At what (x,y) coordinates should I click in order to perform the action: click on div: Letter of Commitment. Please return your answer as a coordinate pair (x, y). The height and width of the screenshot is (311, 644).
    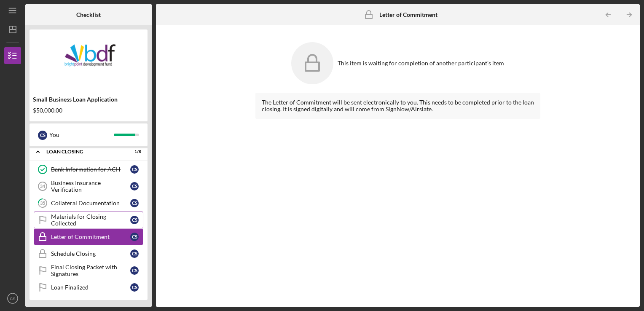
    Looking at the image, I should click on (91, 237).